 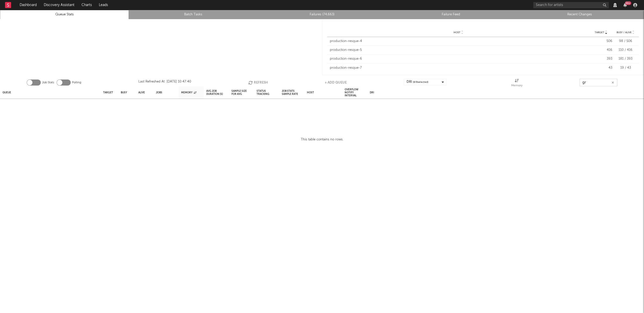 I want to click on div: Overflow Notify Interval, so click(x=355, y=92).